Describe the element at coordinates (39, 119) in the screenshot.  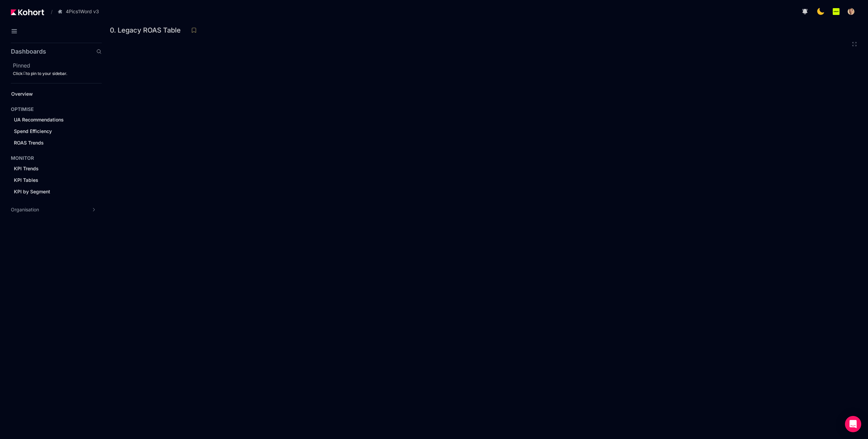
I see `span: UA Recommendations` at that location.